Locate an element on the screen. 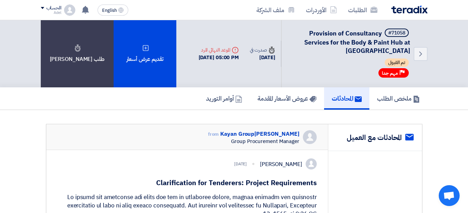  h2: المحادثات مع العميل is located at coordinates (374, 138).